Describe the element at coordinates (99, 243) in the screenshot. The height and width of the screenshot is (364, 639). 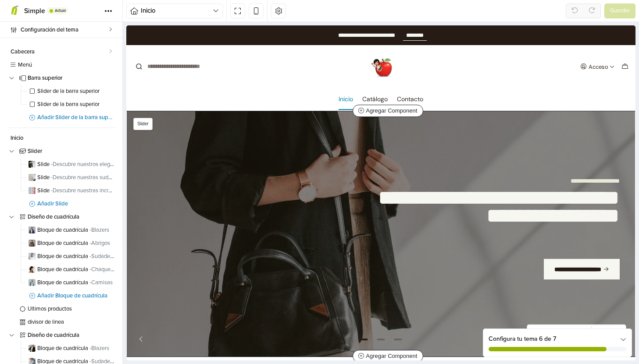
I see `span: - Abrigos` at that location.